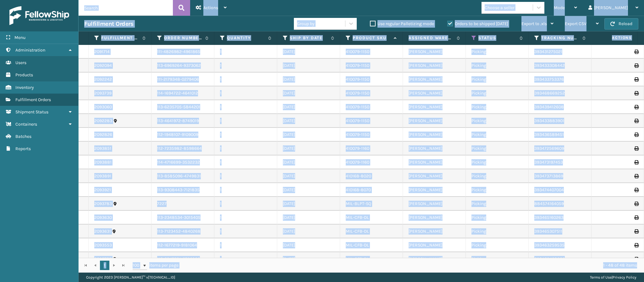 The height and width of the screenshot is (282, 644). Describe the element at coordinates (183, 259) in the screenshot. I see `td: 113-0247581-9796266` at that location.